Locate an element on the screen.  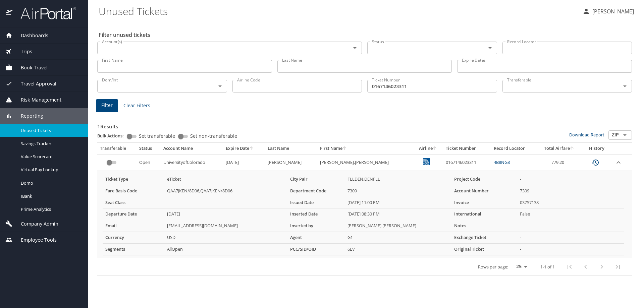
span: Value Scorecard is located at coordinates (50, 157).